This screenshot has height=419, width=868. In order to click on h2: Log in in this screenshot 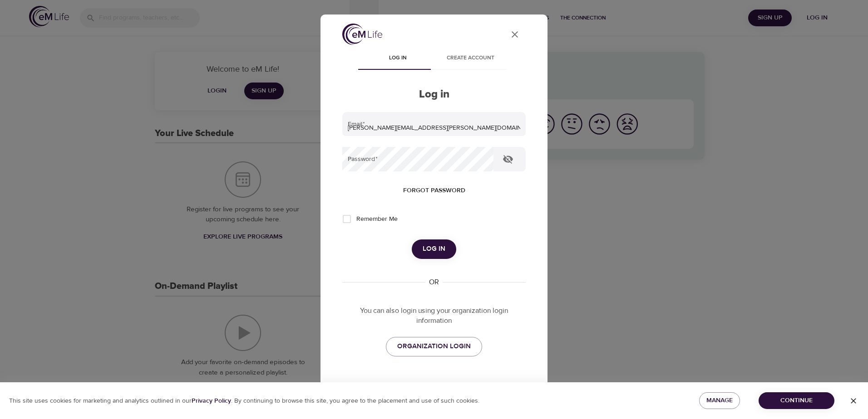, I will do `click(434, 94)`.